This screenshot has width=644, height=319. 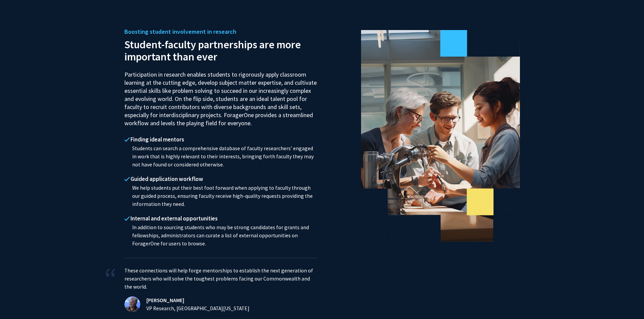 I want to click on h2: Student-faculty partnerships are more important than ever, so click(x=221, y=49).